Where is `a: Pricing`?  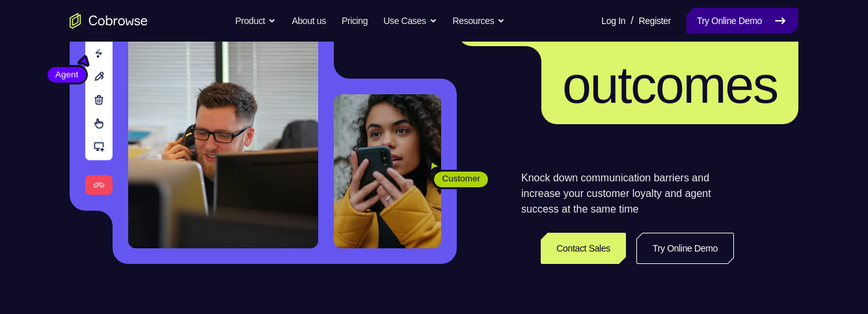
a: Pricing is located at coordinates (355, 21).